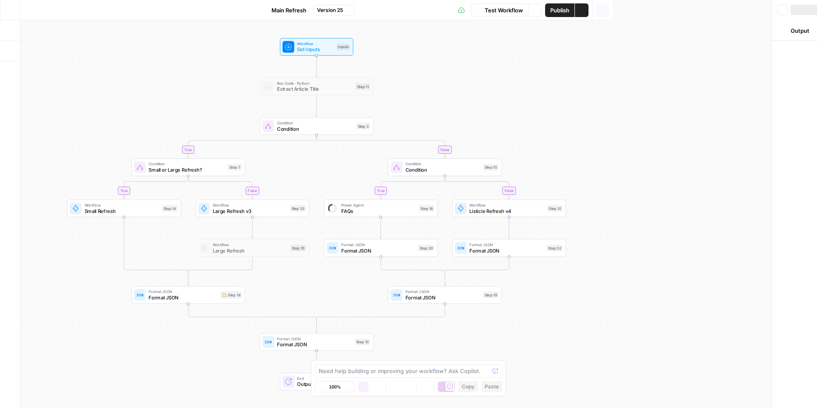  I want to click on g: Edge from step_11 to step_3, so click(316, 106).